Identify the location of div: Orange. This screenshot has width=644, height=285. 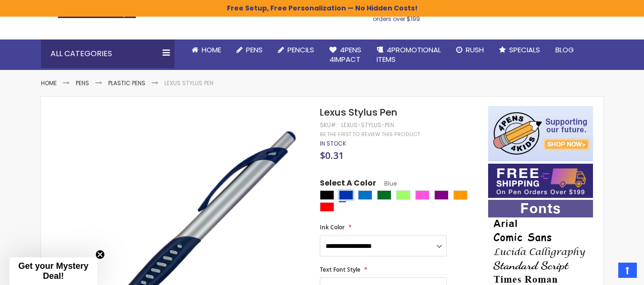
(461, 195).